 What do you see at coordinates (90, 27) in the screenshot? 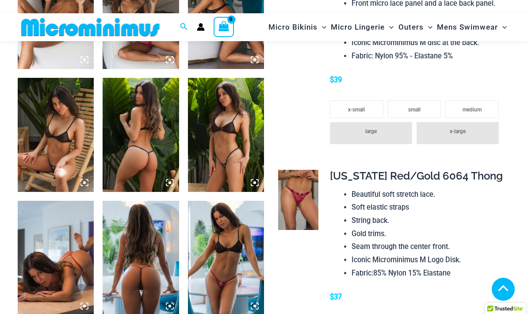
I see `img: MM SHOP LOGO FLAT` at bounding box center [90, 27].